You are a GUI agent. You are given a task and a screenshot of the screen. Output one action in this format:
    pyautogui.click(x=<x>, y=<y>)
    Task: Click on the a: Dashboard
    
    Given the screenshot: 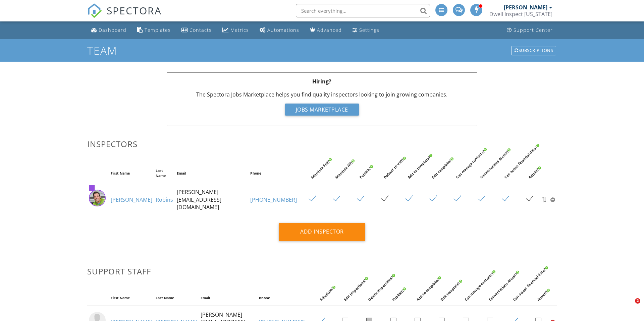 What is the action you would take?
    pyautogui.click(x=109, y=30)
    